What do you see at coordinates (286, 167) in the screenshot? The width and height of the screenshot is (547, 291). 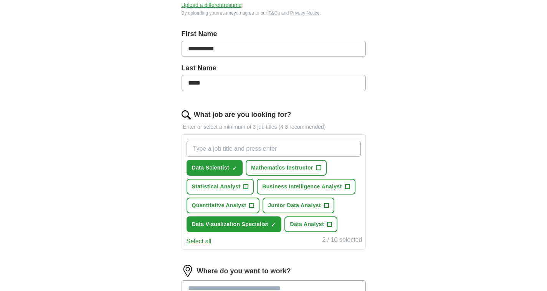 I see `button: Mathematics Instructor` at bounding box center [286, 167].